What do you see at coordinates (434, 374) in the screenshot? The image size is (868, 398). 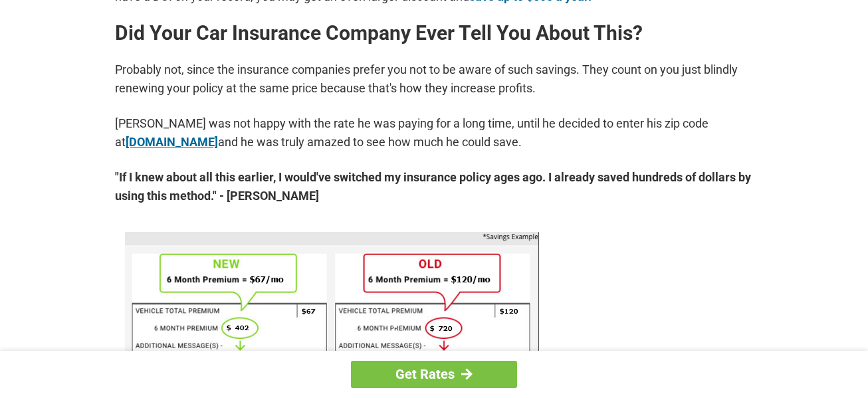 I see `a: Get Rates` at bounding box center [434, 374].